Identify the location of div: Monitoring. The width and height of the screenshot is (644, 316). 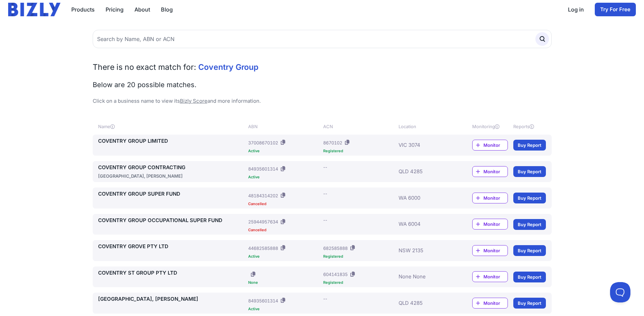
(490, 126).